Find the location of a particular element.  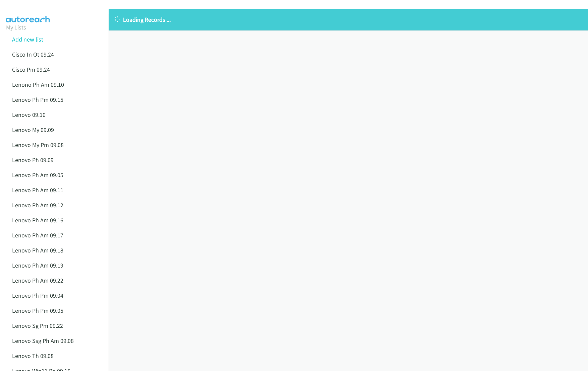

a: Cisco In Ot 09.24 is located at coordinates (33, 54).